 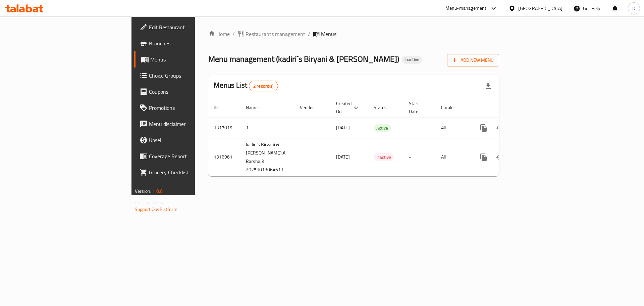 I want to click on a: Menu disclaimer, so click(x=186, y=124).